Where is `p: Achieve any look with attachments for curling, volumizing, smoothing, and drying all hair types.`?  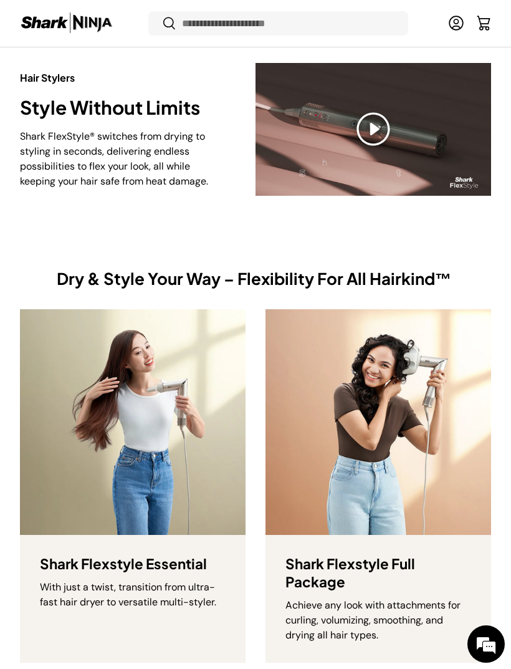 p: Achieve any look with attachments for curling, volumizing, smoothing, and drying all hair types. is located at coordinates (379, 620).